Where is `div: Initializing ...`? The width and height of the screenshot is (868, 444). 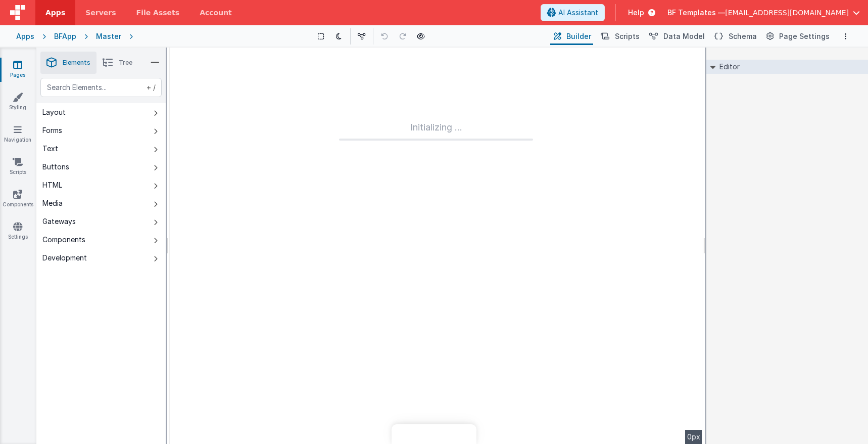
div: Initializing ... is located at coordinates (436, 131).